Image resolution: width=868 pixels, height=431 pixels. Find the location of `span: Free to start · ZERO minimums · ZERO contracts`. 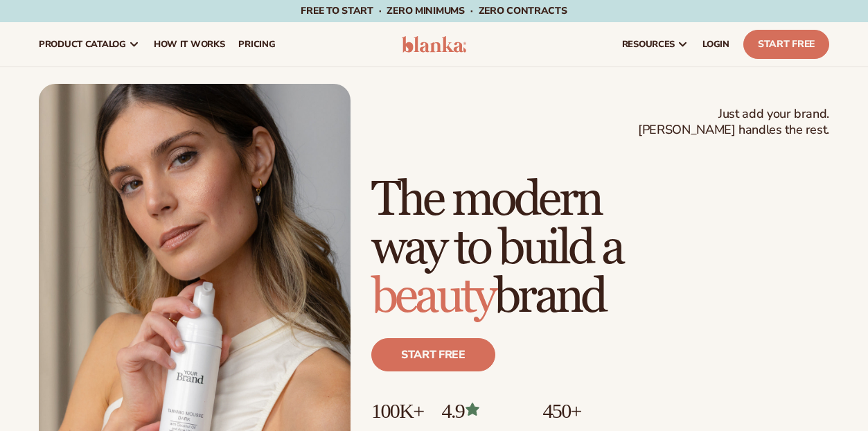

span: Free to start · ZERO minimums · ZERO contracts is located at coordinates (434, 10).